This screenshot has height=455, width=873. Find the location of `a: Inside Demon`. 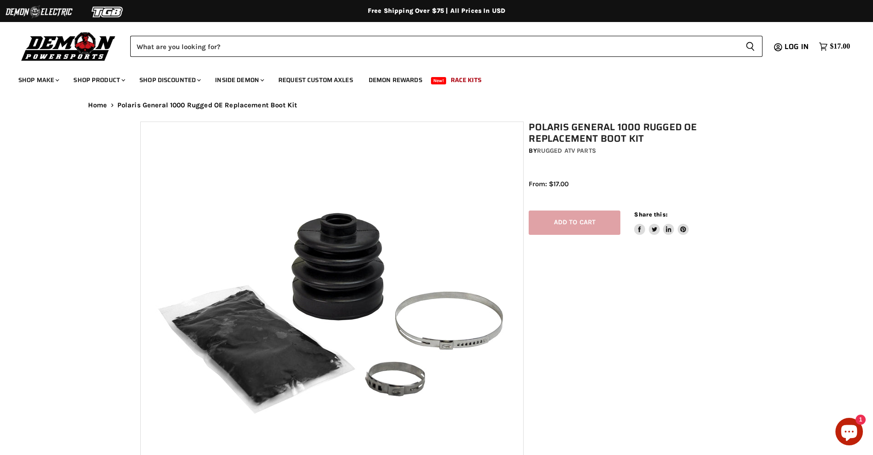

a: Inside Demon is located at coordinates (239, 80).